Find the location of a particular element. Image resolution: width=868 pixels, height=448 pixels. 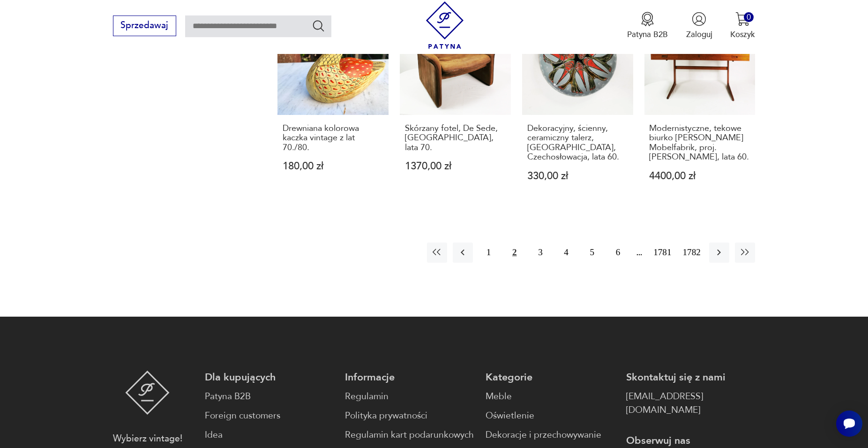

a: Polityka prywatności is located at coordinates (409, 415).